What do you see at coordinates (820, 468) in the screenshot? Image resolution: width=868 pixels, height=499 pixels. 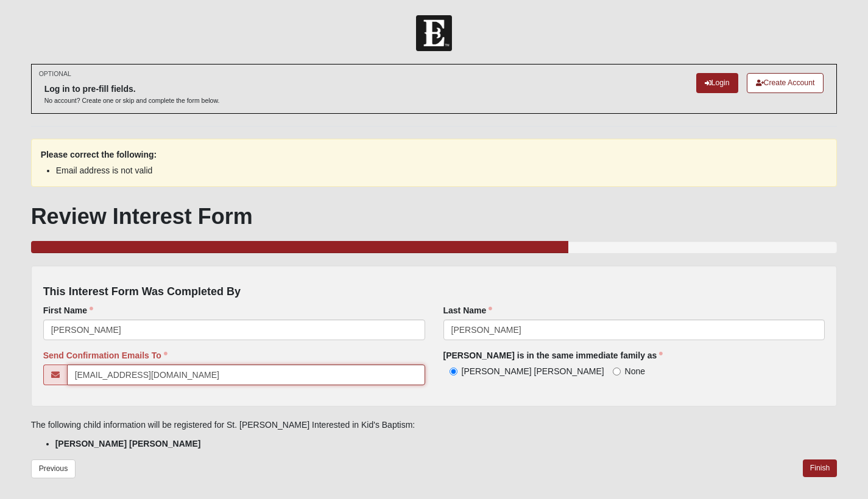 I see `a: Finish` at bounding box center [820, 468].